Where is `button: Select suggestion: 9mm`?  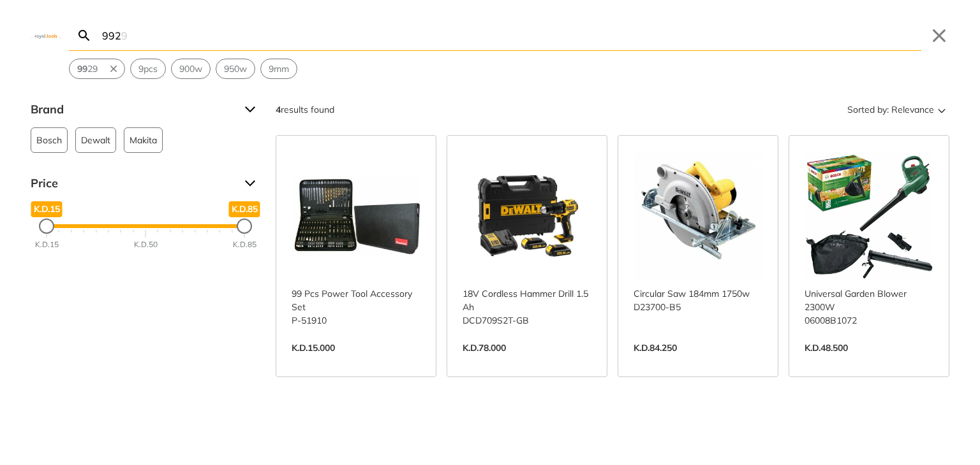
button: Select suggestion: 9mm is located at coordinates (279, 69).